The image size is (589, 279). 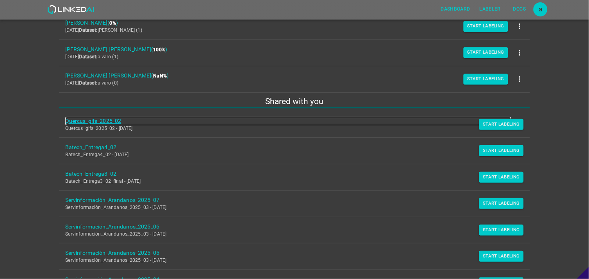 I want to click on a: Servinformación_Arandanos_2025_07, so click(x=288, y=200).